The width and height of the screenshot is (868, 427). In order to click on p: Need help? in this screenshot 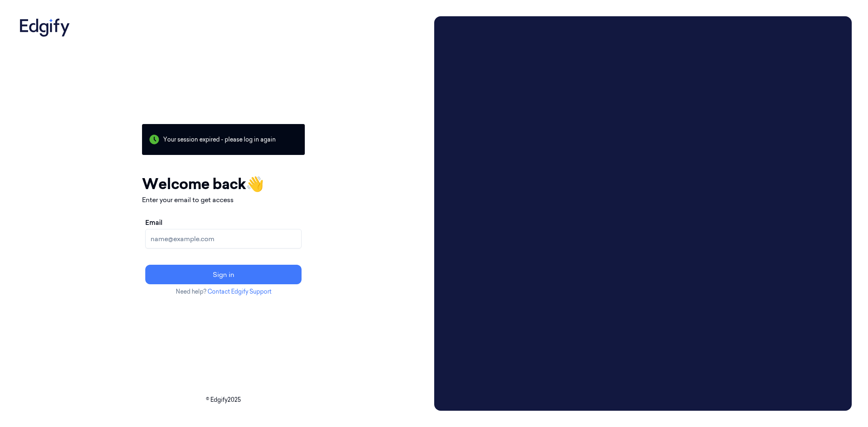, I will do `click(223, 292)`.